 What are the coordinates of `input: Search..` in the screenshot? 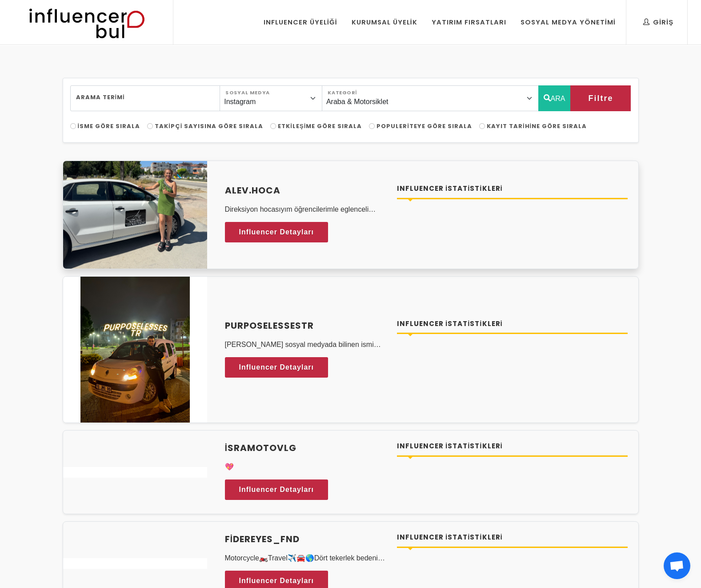 It's located at (145, 99).